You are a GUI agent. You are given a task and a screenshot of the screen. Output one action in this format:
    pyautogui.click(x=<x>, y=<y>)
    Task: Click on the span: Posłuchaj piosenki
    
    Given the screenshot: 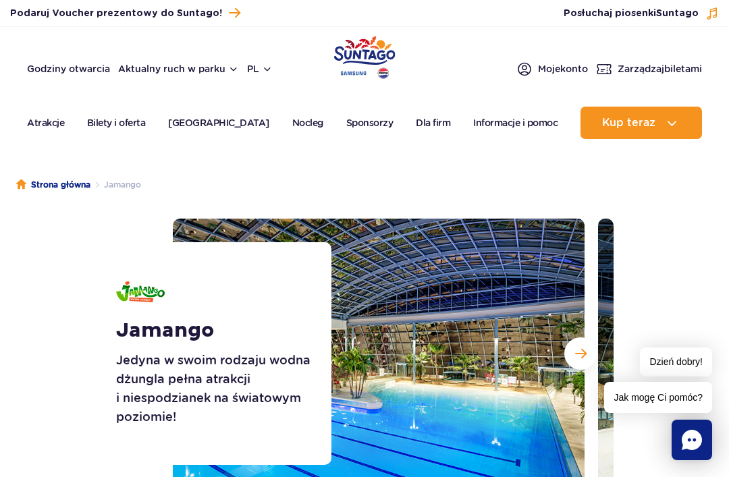 What is the action you would take?
    pyautogui.click(x=631, y=13)
    